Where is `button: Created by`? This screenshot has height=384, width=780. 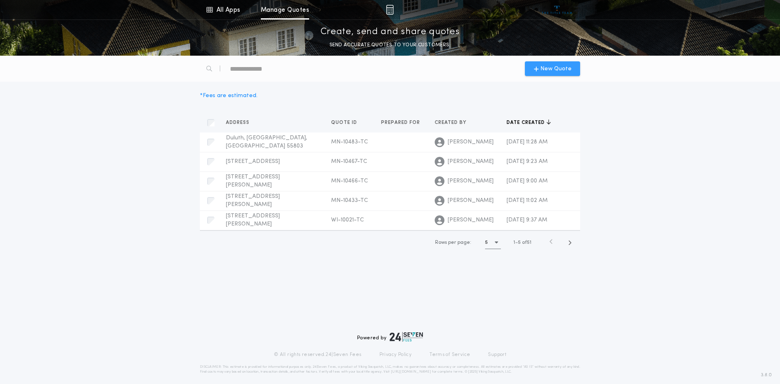
button: Created by is located at coordinates (453, 123).